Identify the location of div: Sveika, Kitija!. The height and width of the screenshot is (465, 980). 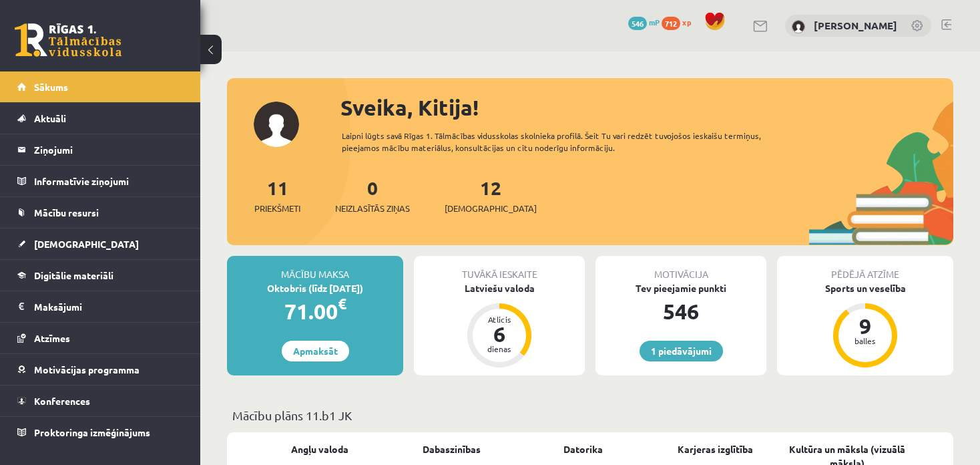
(647, 108).